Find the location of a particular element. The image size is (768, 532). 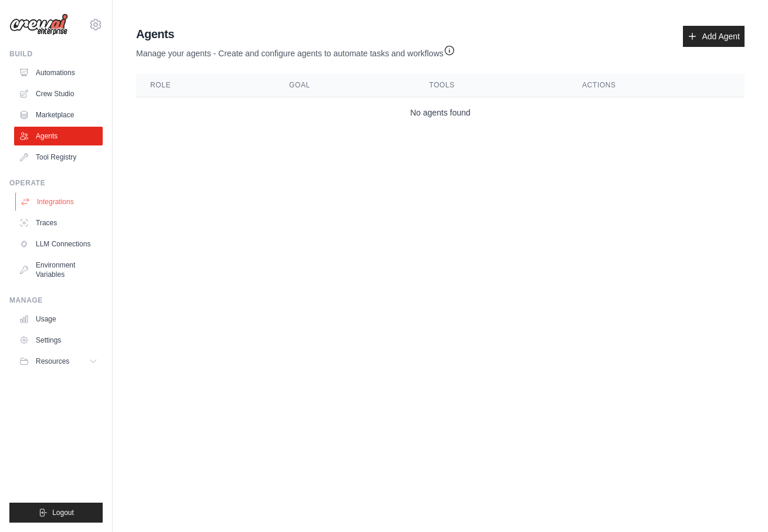

p: Manage your agents - Create and configure agents to automate tasks and workflows is located at coordinates (296, 51).